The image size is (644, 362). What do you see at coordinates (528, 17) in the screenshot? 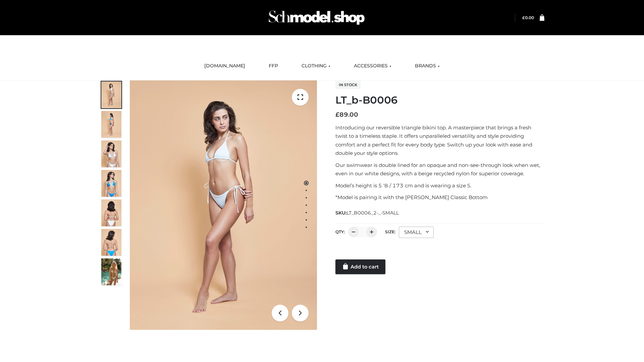
I see `a: £0.00` at bounding box center [528, 17].